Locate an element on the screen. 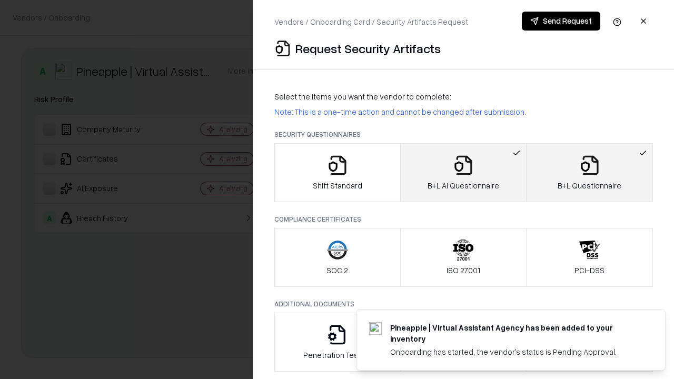 Image resolution: width=674 pixels, height=379 pixels. div: Pineapple | Virtual Assistant Agency has been added to your inventory is located at coordinates (515, 334).